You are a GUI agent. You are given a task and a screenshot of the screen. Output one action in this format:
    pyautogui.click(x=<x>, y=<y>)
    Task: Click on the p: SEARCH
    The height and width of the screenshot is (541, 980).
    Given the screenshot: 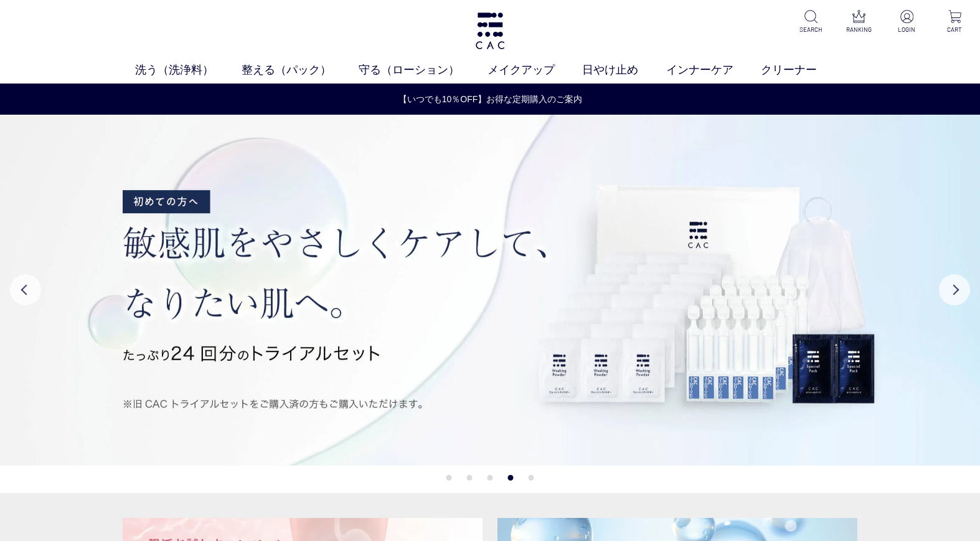 What is the action you would take?
    pyautogui.click(x=811, y=29)
    